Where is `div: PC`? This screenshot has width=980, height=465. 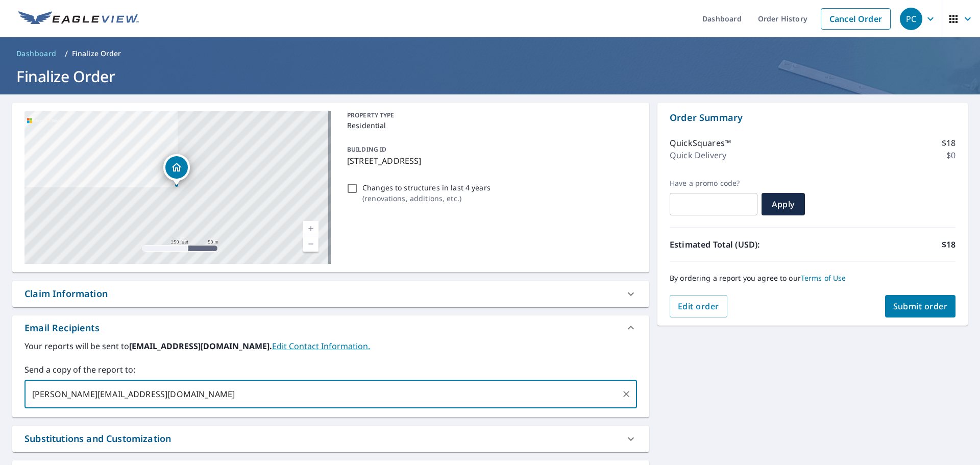
div: PC is located at coordinates (912, 19).